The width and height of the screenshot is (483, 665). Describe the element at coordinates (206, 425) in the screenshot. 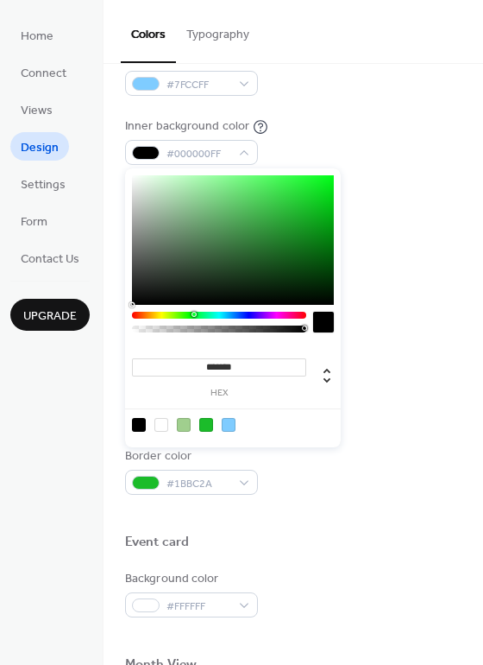

I see `div: rgb(27, 188, 42)` at that location.